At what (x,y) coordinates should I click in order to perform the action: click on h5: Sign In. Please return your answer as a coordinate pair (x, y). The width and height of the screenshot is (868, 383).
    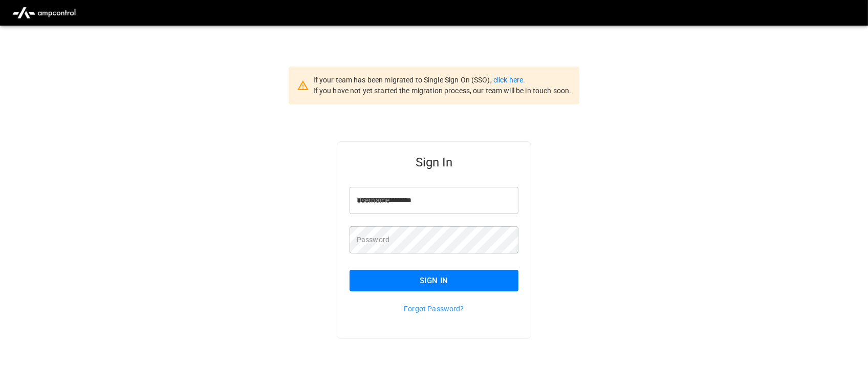
    Looking at the image, I should click on (434, 162).